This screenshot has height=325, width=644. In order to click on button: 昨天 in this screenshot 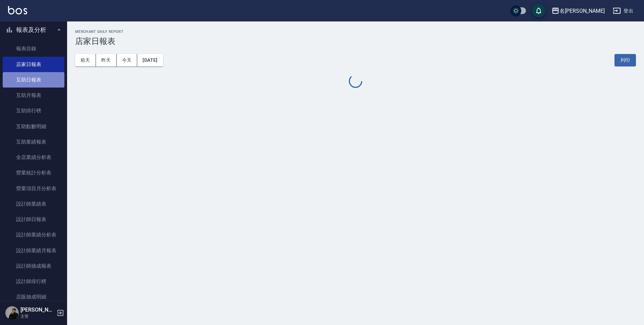, I will do `click(106, 60)`.